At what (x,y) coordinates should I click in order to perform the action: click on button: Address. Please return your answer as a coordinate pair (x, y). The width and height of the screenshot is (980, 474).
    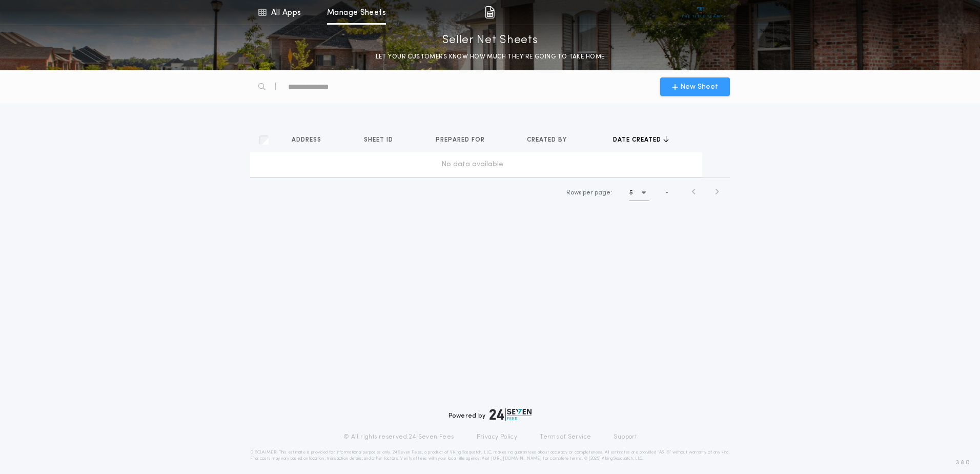
    Looking at the image, I should click on (310, 140).